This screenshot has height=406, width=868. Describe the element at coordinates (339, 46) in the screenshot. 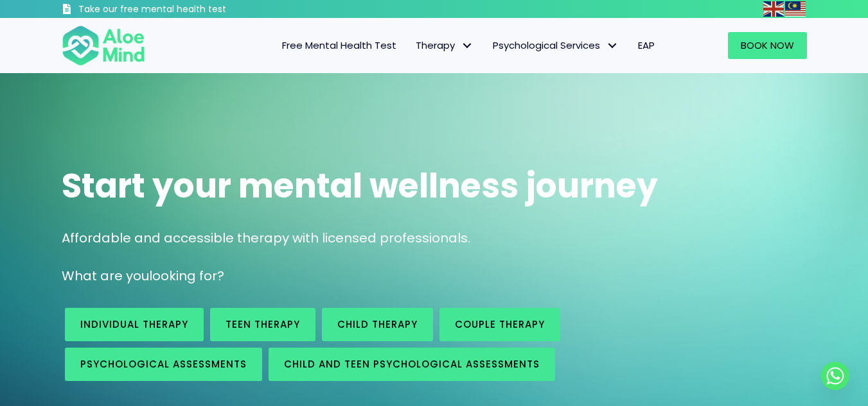

I see `a: Free Mental Health Test` at that location.